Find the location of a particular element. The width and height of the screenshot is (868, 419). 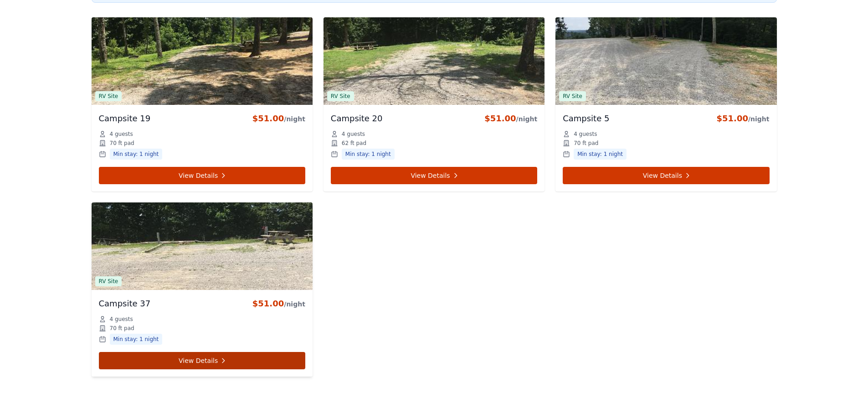

img: Campsite 19 is located at coordinates (202, 61).